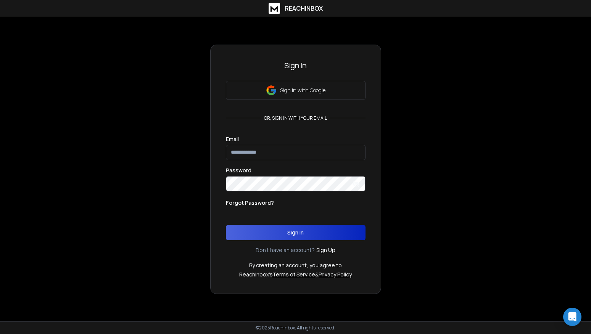 The width and height of the screenshot is (591, 334). Describe the element at coordinates (335, 274) in the screenshot. I see `a: Privacy Policy` at that location.